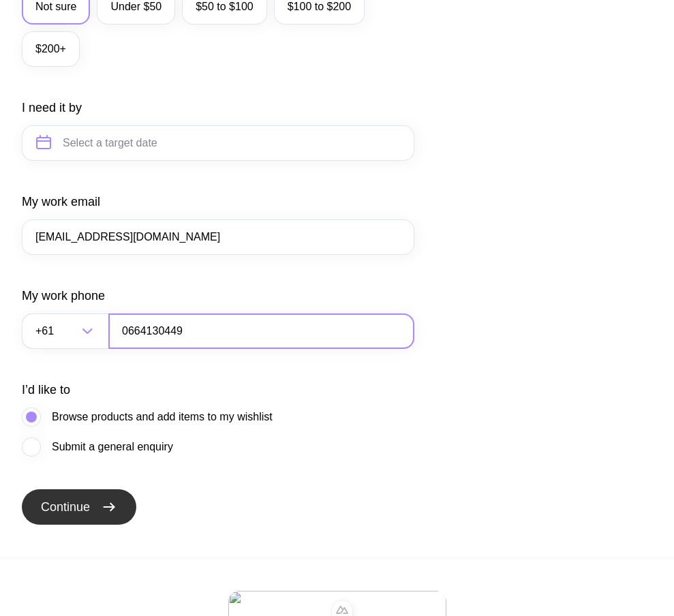 The width and height of the screenshot is (674, 616). What do you see at coordinates (46, 331) in the screenshot?
I see `span: +61` at bounding box center [46, 331].